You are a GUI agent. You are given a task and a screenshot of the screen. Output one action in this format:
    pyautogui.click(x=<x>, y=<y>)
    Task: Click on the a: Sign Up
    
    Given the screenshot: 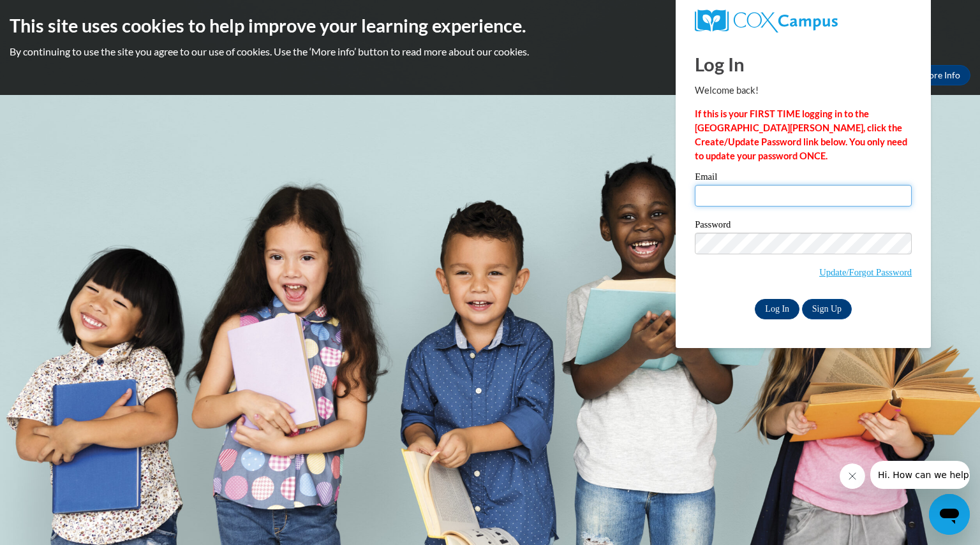 What is the action you would take?
    pyautogui.click(x=827, y=310)
    